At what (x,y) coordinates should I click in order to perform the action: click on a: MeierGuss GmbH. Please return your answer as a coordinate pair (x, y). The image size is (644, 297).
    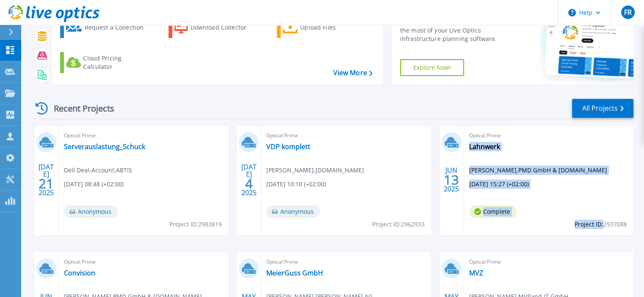
    Looking at the image, I should click on (294, 273).